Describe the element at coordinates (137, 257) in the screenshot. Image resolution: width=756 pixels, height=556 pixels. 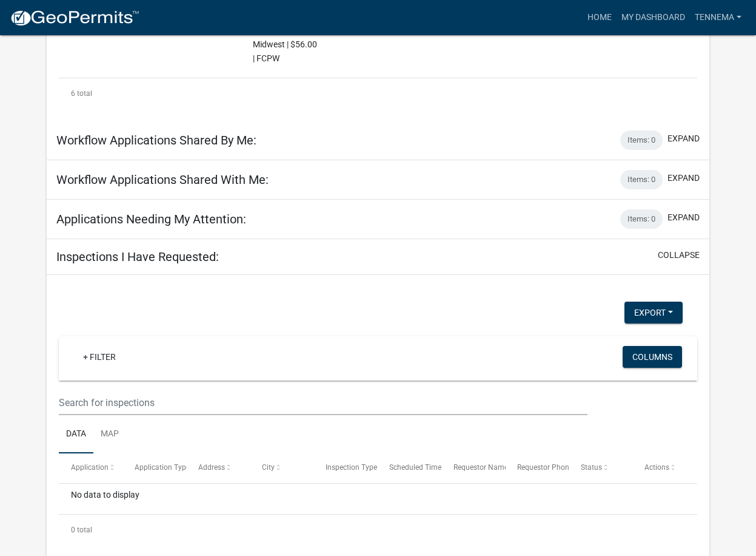
I see `h5: Inspections I Have Requested:` at that location.